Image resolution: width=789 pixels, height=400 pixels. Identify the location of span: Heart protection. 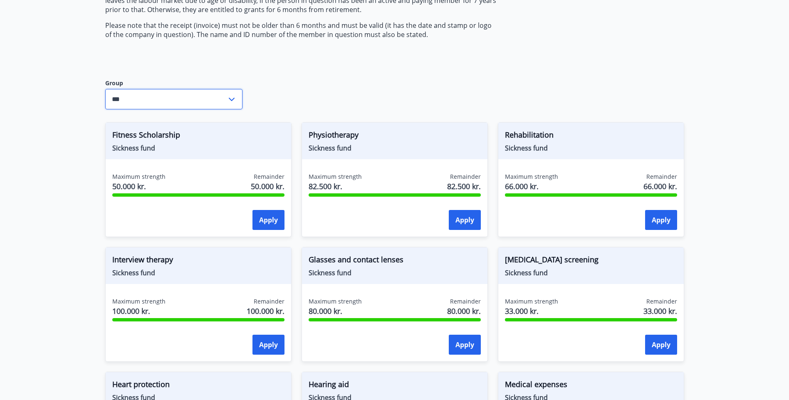
(198, 386).